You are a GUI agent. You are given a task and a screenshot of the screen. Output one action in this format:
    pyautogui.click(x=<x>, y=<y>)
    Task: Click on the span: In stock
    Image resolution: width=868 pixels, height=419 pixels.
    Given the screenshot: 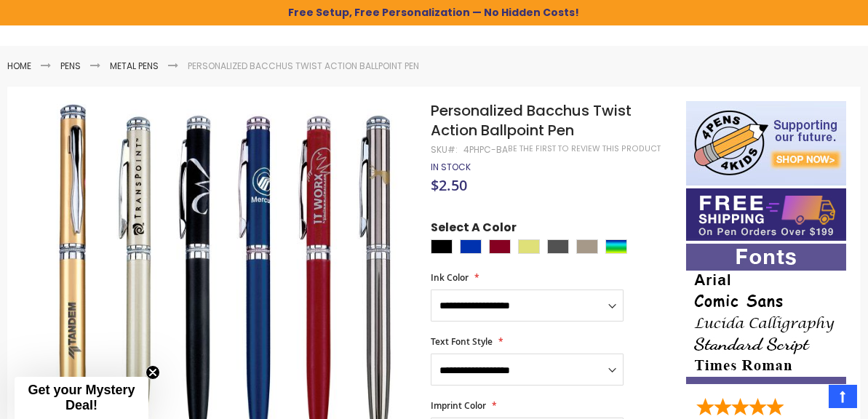 What is the action you would take?
    pyautogui.click(x=450, y=167)
    